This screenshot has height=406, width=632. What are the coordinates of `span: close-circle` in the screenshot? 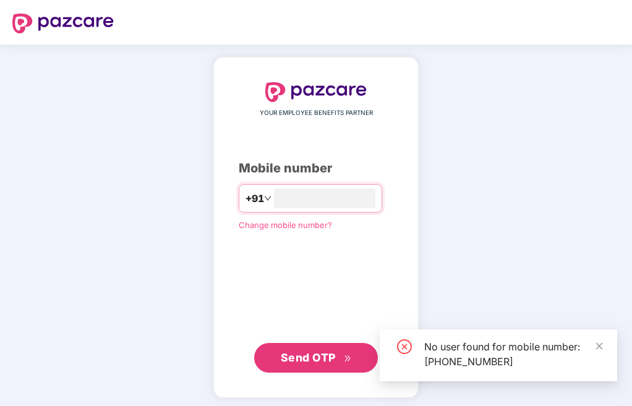 It's located at (404, 347).